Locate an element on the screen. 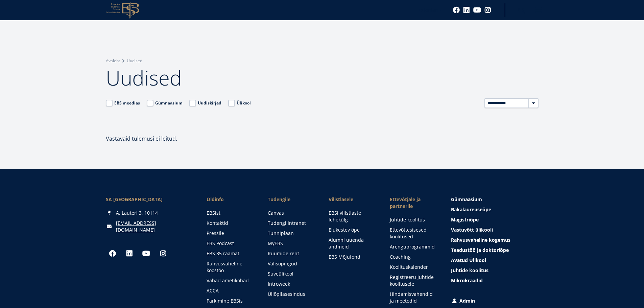  label: Ülikool is located at coordinates (239, 103).